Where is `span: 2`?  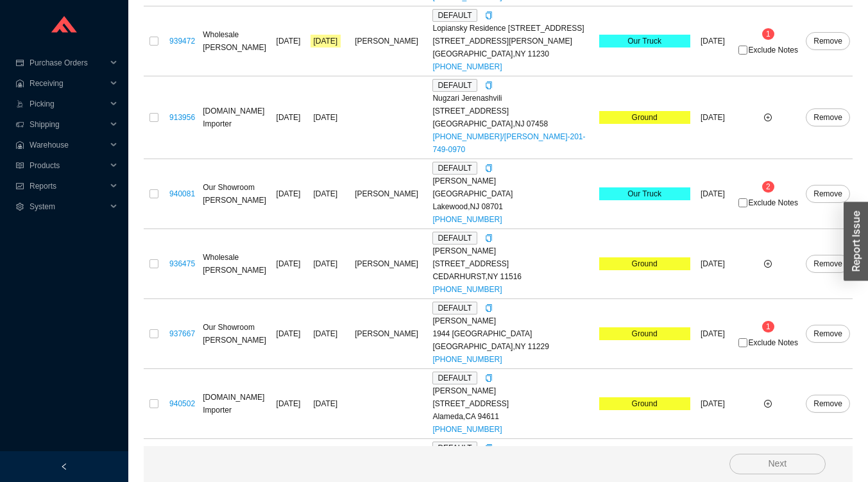 span: 2 is located at coordinates (768, 187).